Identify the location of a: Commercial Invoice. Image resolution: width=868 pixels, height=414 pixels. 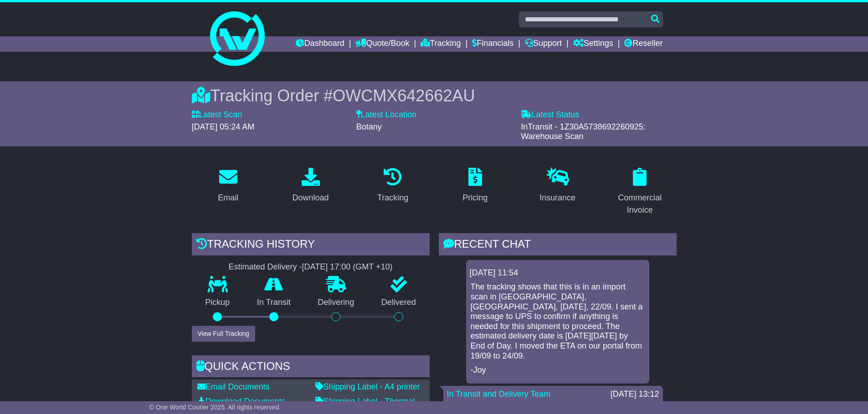
(640, 192).